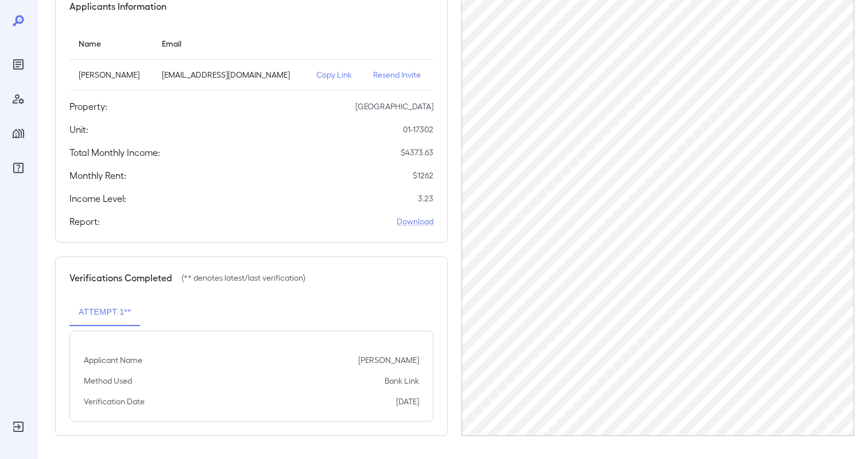  What do you see at coordinates (243, 278) in the screenshot?
I see `p: (** denotes latest/last verification)` at bounding box center [243, 278].